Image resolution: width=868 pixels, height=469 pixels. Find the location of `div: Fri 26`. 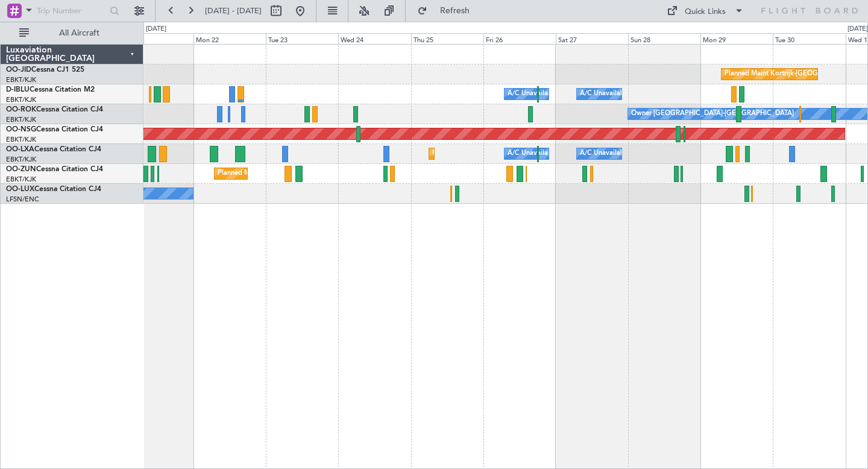

div: Fri 26 is located at coordinates (520, 38).